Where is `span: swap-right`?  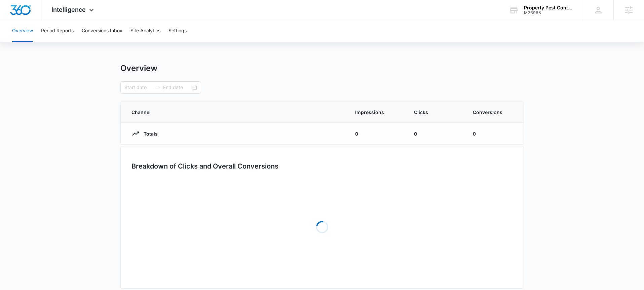 span: swap-right is located at coordinates (158, 88).